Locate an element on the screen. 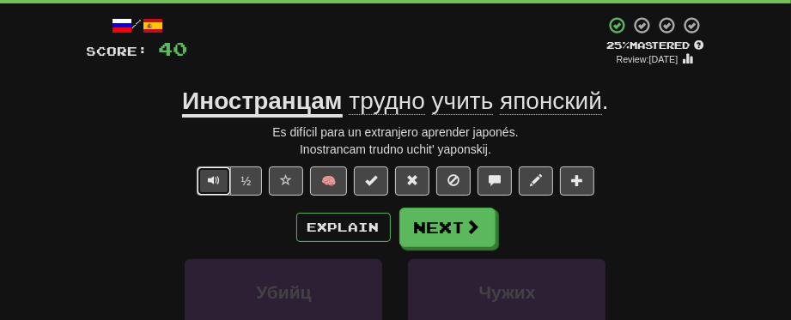  span: трудно is located at coordinates (386, 101).